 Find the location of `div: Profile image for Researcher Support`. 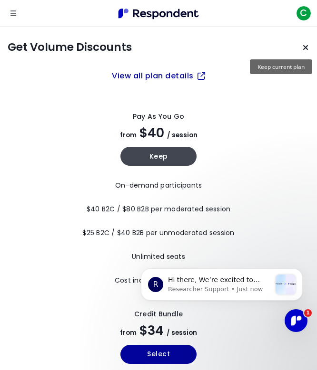

div: Profile image for Researcher Support is located at coordinates (29, 35).